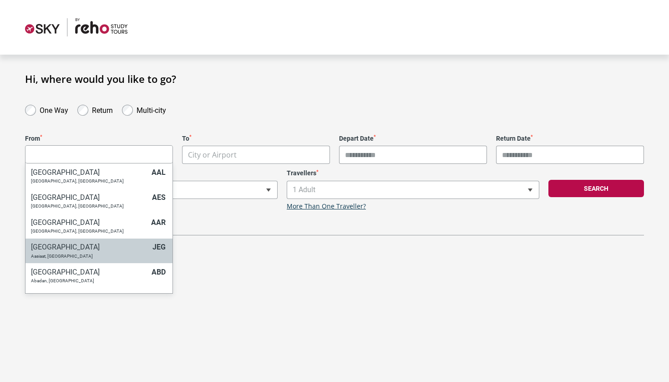 The image size is (669, 382). I want to click on span: 1 Adult, so click(413, 190).